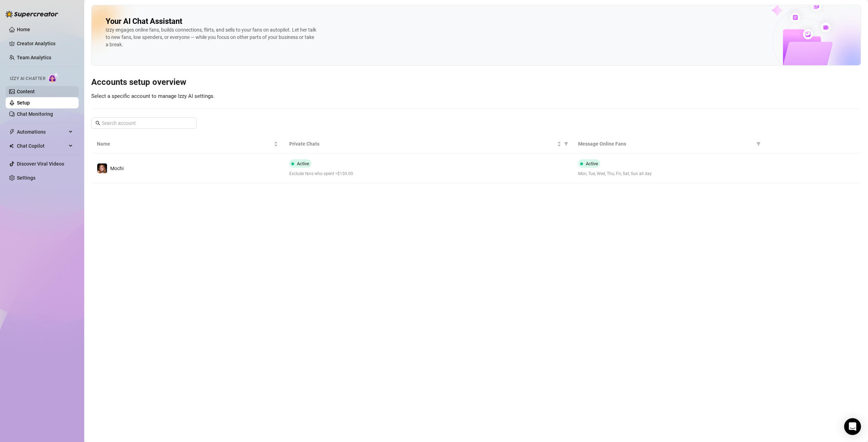 This screenshot has width=868, height=442. I want to click on span: search, so click(97, 123).